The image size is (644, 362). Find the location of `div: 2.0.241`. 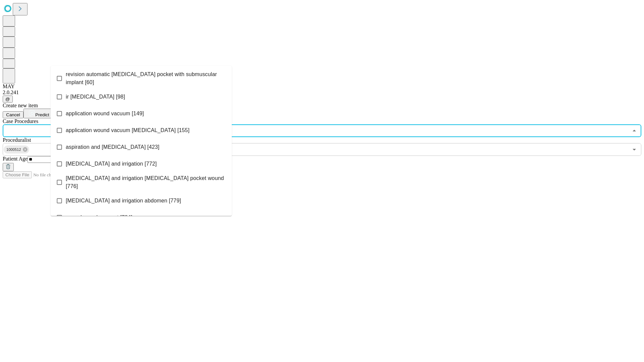

div: 2.0.241 is located at coordinates (322, 93).